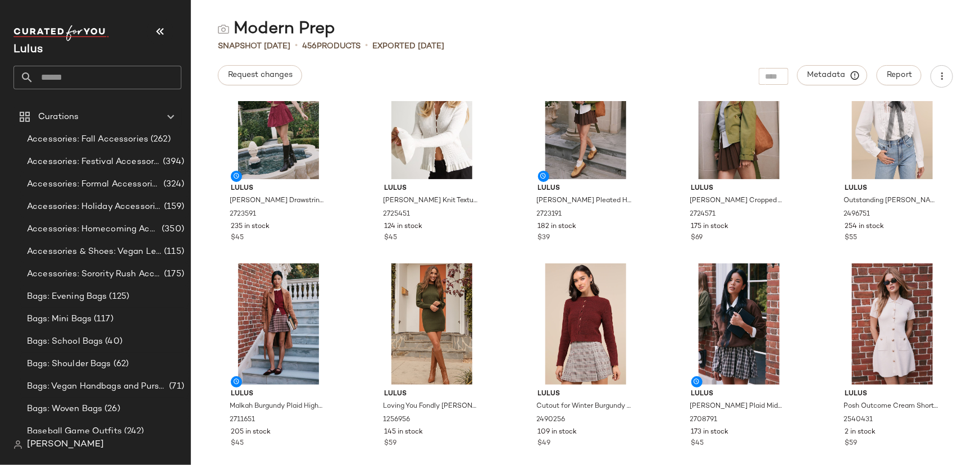 The width and height of the screenshot is (980, 465). Describe the element at coordinates (279, 324) in the screenshot. I see `img: 13077641_2711651.jpg` at that location.